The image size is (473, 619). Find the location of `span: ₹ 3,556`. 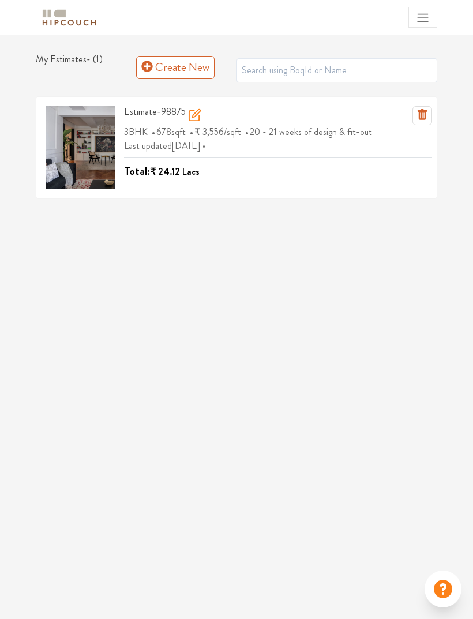

span: ₹ 3,556 is located at coordinates (209, 131).